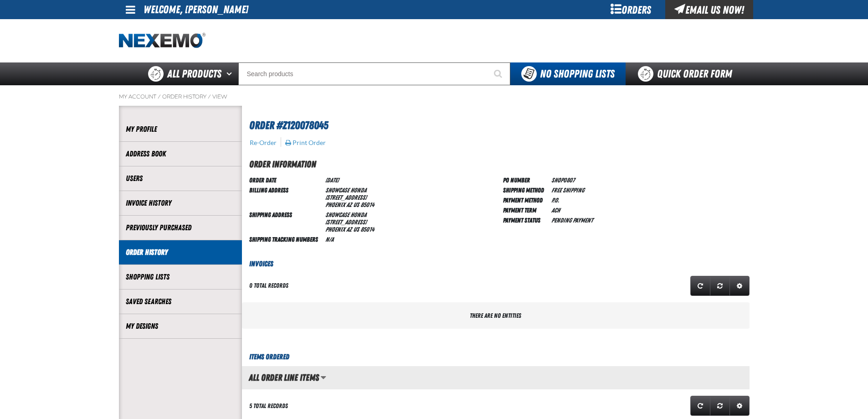 This screenshot has width=868, height=419. Describe the element at coordinates (180, 178) in the screenshot. I see `a: Users` at that location.